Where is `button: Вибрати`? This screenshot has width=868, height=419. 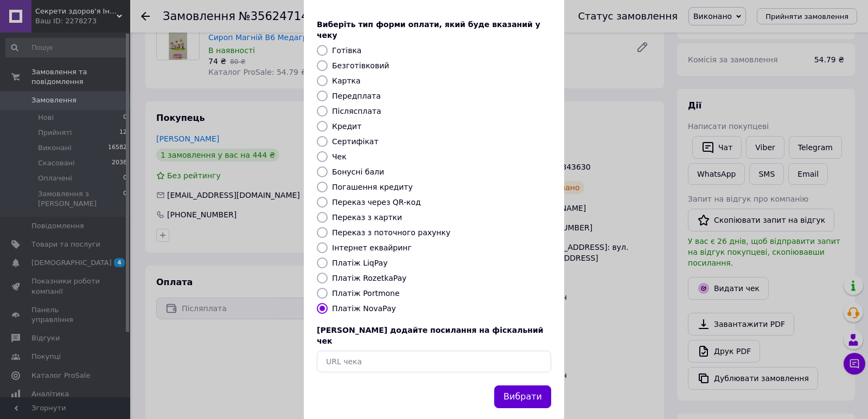 button: Вибрати is located at coordinates (522, 397).